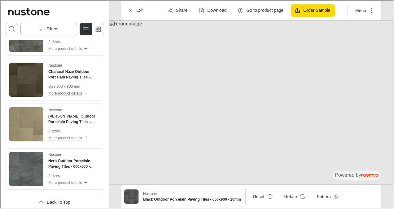  I want to click on button: Order Sample, so click(312, 10).